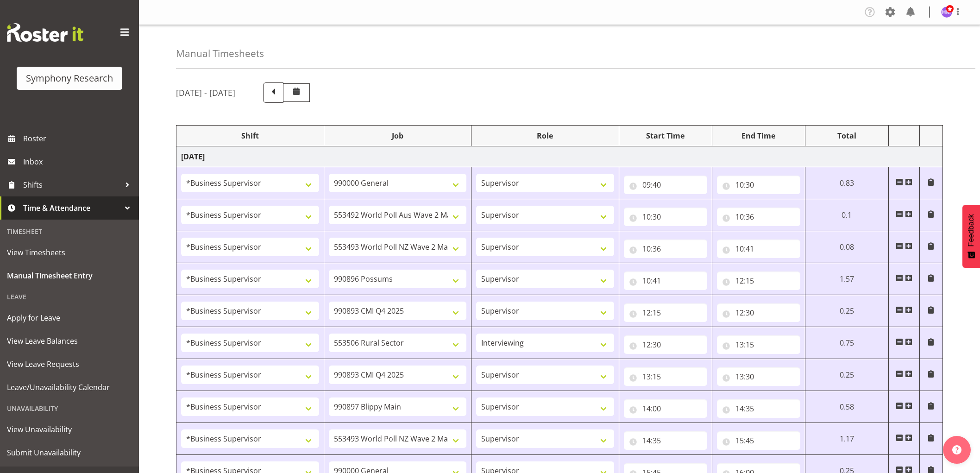 The width and height of the screenshot is (980, 473). I want to click on td: 0.1, so click(847, 215).